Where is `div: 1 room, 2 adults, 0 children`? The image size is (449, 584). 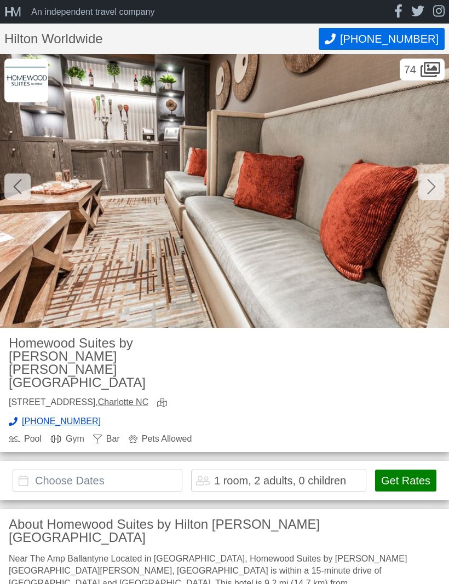
div: 1 room, 2 adults, 0 children is located at coordinates (280, 481).